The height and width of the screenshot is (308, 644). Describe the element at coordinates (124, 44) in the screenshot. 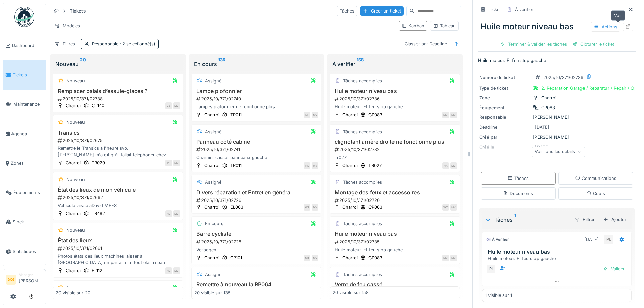

I see `div: Responsable` at that location.